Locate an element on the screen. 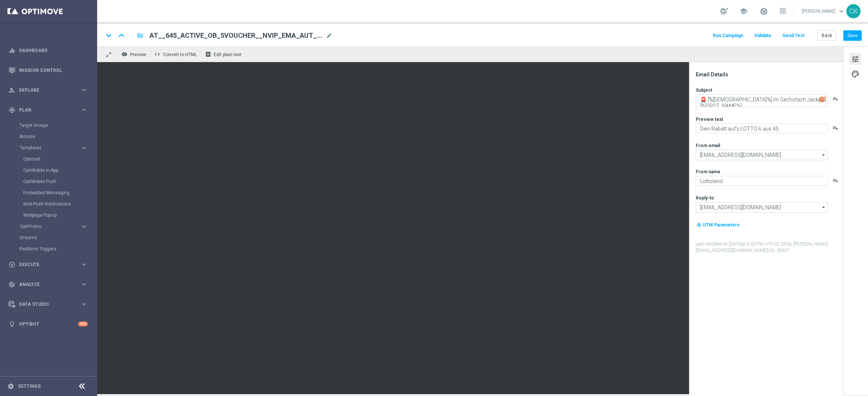 The width and height of the screenshot is (868, 396). span: Convert to HTML is located at coordinates (180, 55).